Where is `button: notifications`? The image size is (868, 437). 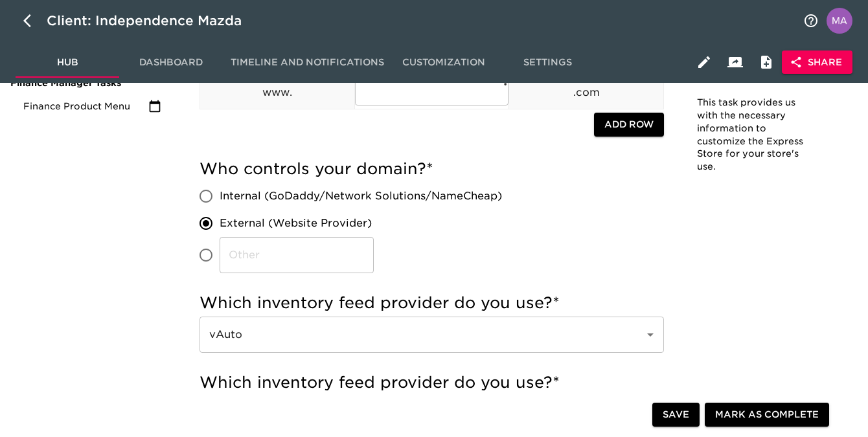
button: notifications is located at coordinates (811, 21).